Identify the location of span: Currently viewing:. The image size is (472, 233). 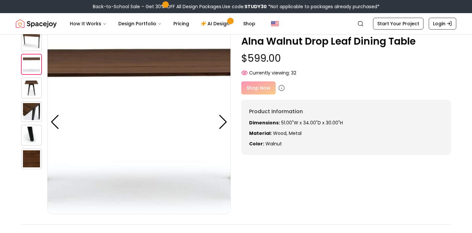
(270, 73).